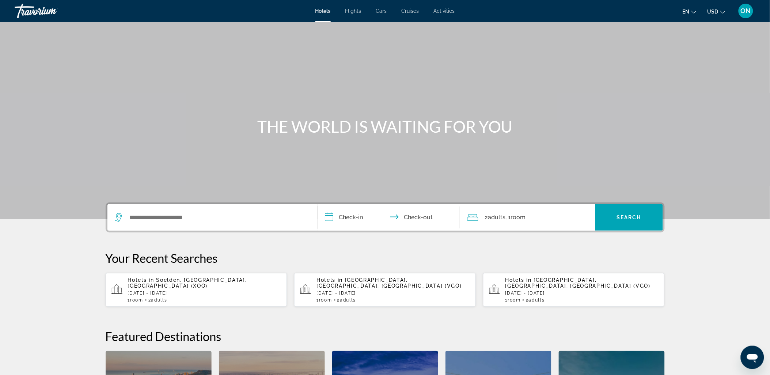 The image size is (770, 375). What do you see at coordinates (323, 11) in the screenshot?
I see `span: Hotels` at bounding box center [323, 11].